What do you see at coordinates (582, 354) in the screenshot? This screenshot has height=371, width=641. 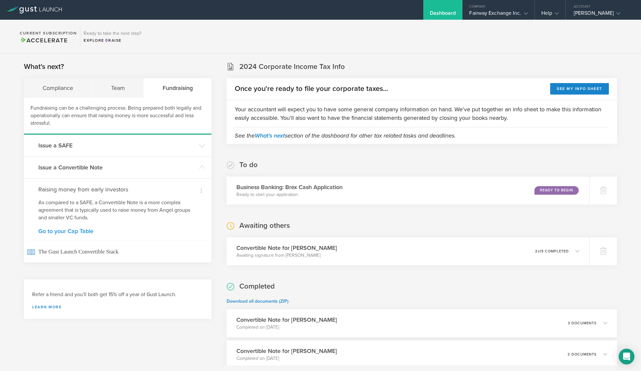 I see `p: 2 documents` at bounding box center [582, 354].